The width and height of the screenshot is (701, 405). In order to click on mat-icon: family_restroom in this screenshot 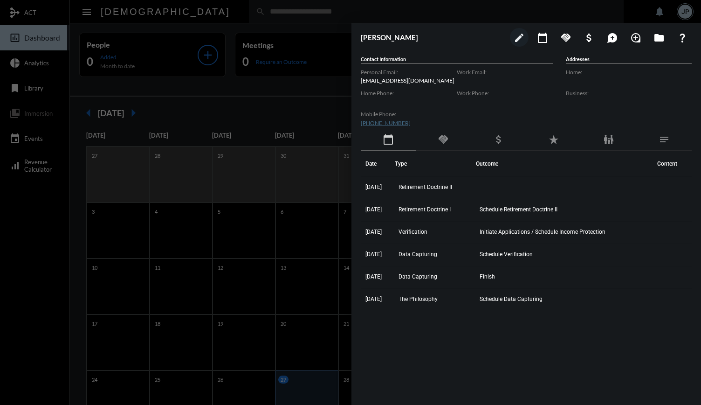, I will do `click(609, 139)`.